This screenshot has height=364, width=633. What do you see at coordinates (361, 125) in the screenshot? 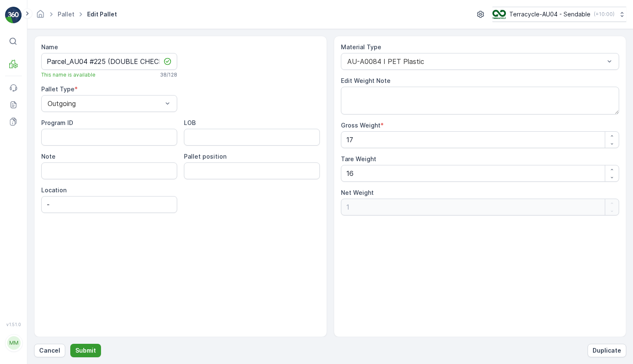
I see `label: Gross Weight` at bounding box center [361, 125].